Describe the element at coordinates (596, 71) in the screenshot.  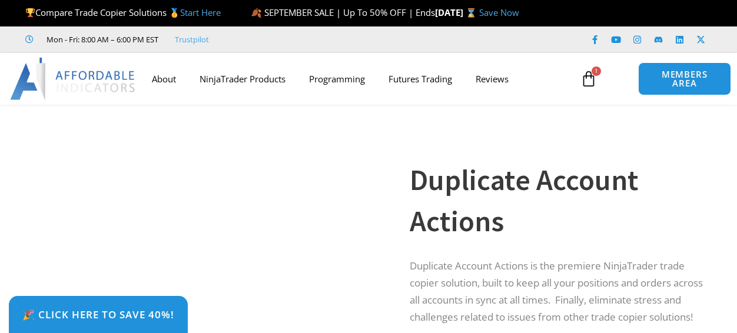
I see `span: 1` at that location.